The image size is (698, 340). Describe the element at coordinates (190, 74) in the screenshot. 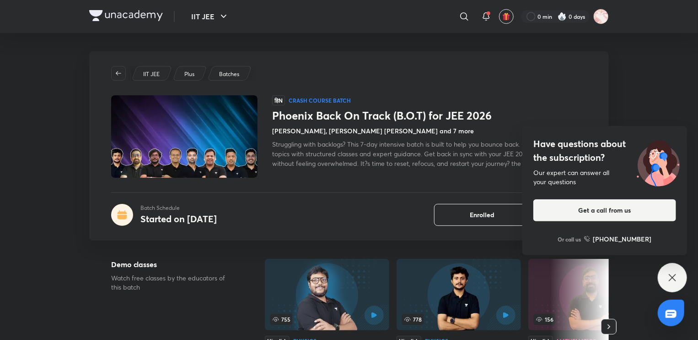

I see `p: Plus` at that location.